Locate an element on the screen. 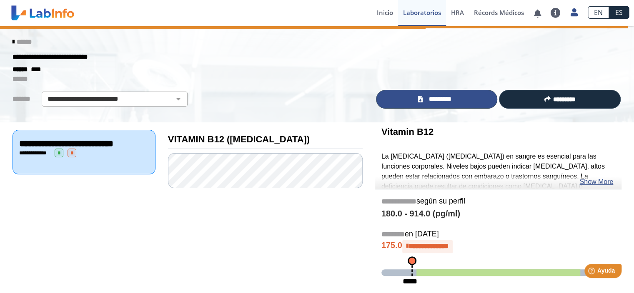 This screenshot has width=634, height=293. h5: según su perfil is located at coordinates (498, 202).